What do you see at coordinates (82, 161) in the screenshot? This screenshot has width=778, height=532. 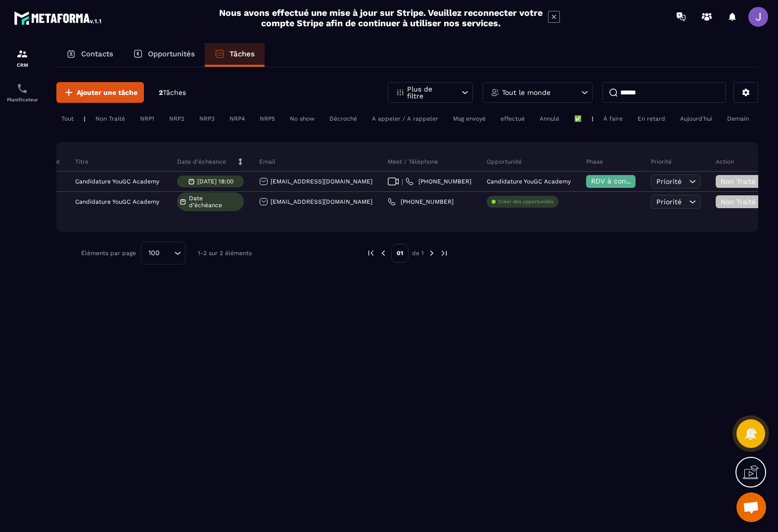 I see `p: Titre` at bounding box center [82, 161].